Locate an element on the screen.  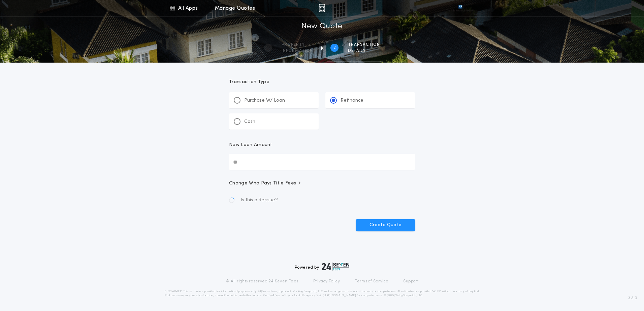
img: img is located at coordinates (322, 8).